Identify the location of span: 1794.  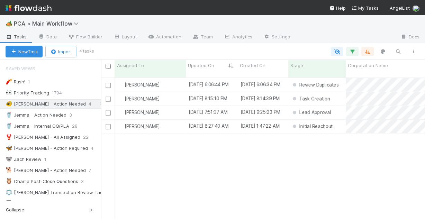
(60, 93).